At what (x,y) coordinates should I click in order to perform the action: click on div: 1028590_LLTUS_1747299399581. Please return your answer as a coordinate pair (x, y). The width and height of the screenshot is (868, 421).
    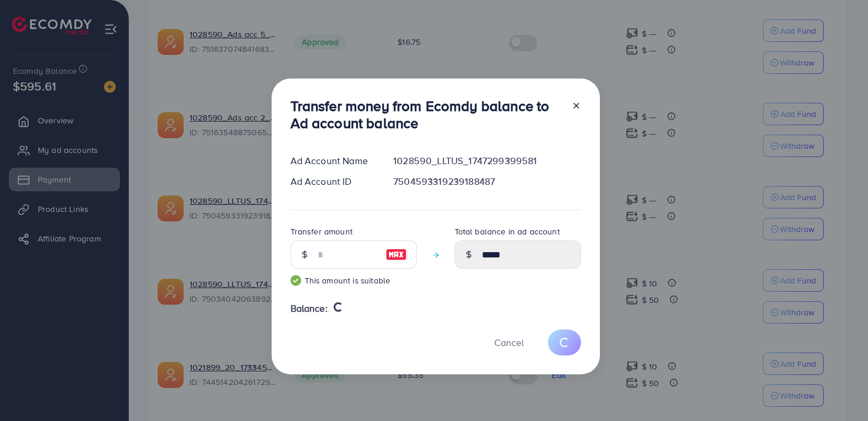
    Looking at the image, I should click on (487, 161).